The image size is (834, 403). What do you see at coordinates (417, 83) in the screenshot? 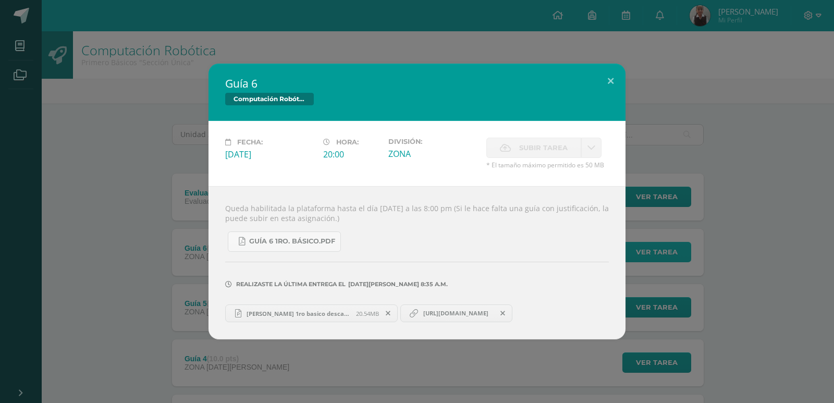
I see `h2: Guía 6` at bounding box center [417, 83].